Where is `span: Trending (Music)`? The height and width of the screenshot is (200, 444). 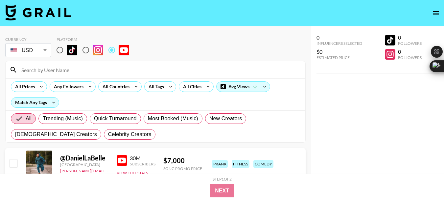 span: Trending (Music) is located at coordinates (63, 118).